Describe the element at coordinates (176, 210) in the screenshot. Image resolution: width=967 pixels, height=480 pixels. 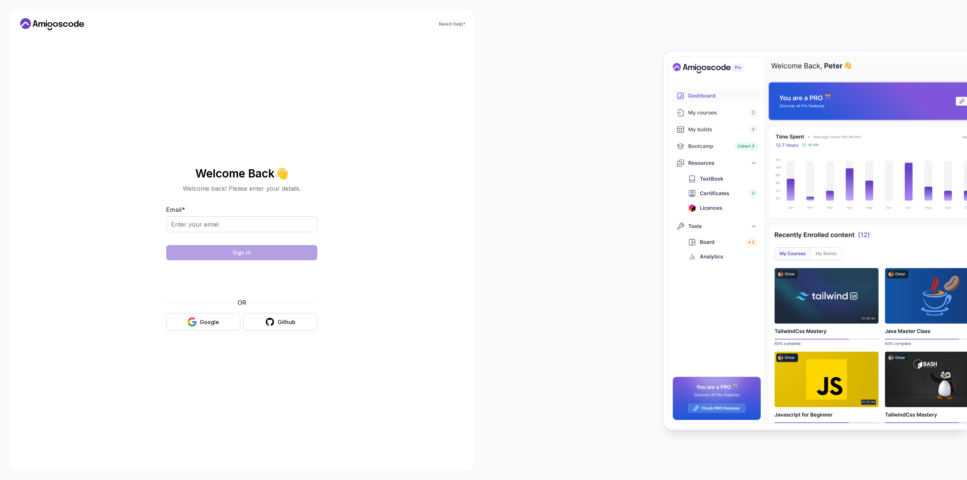
I see `label: Email *` at that location.